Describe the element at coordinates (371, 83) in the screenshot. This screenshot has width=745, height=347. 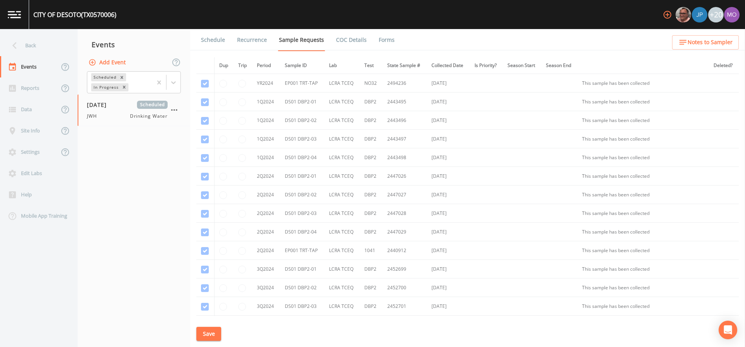
I see `td: NO32` at that location.